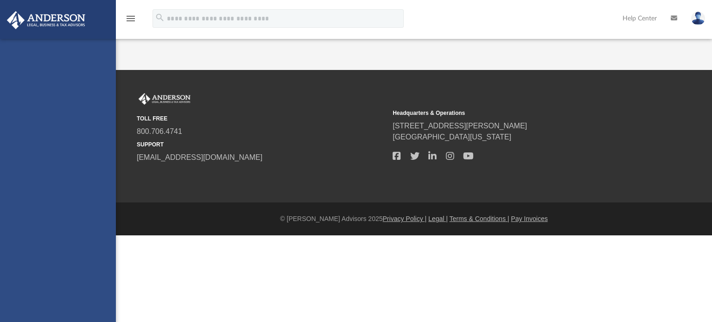  I want to click on small: Headquarters & Operations, so click(518, 113).